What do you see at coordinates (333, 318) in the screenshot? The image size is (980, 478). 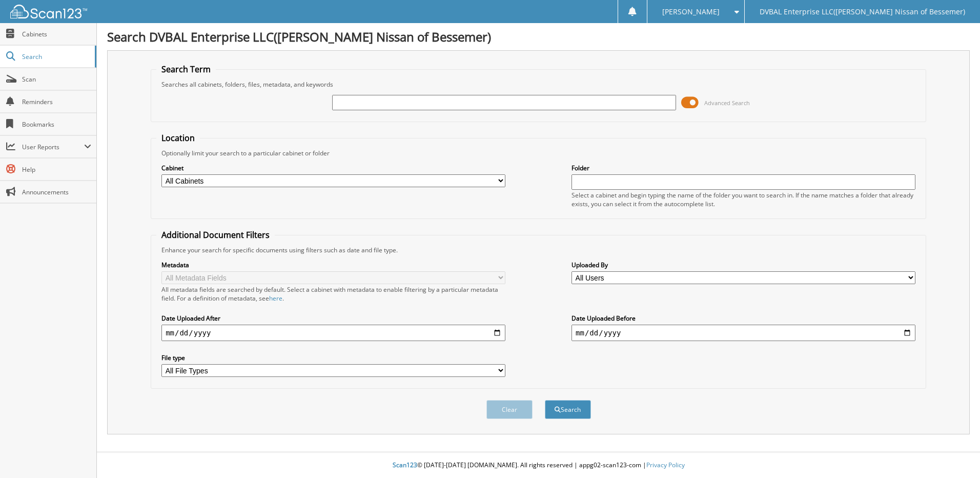 I see `label: Date Uploaded After` at bounding box center [333, 318].